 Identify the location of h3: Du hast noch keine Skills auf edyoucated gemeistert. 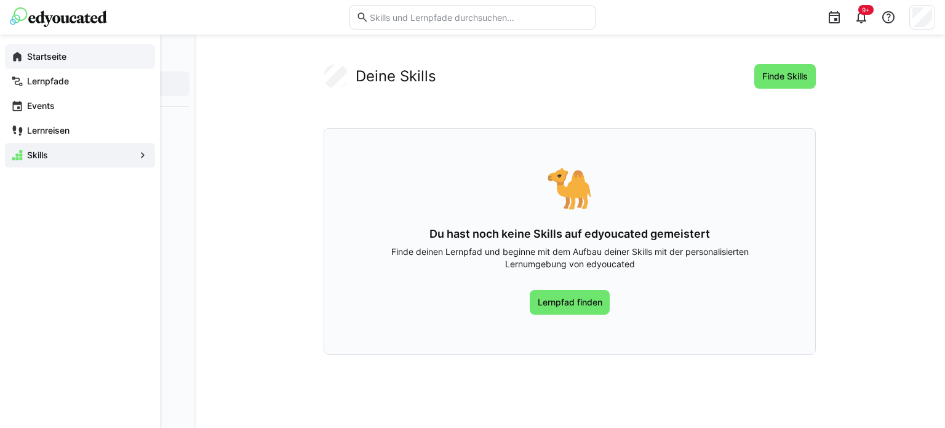
(570, 234).